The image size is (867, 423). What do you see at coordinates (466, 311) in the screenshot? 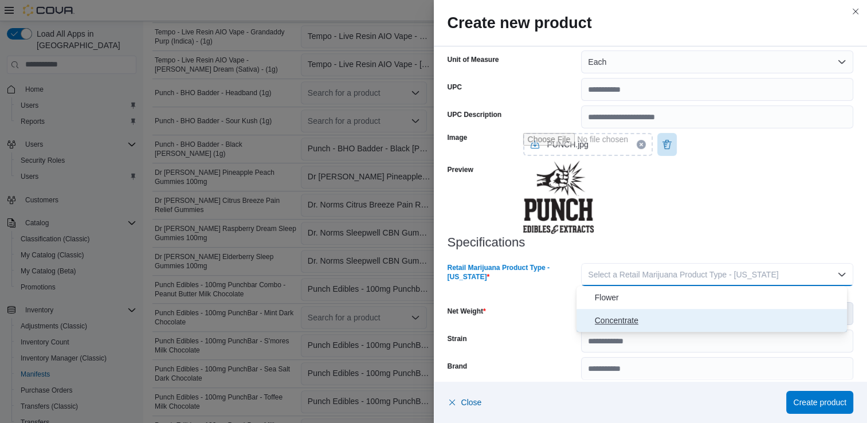
I see `label: Net Weight` at bounding box center [466, 311].